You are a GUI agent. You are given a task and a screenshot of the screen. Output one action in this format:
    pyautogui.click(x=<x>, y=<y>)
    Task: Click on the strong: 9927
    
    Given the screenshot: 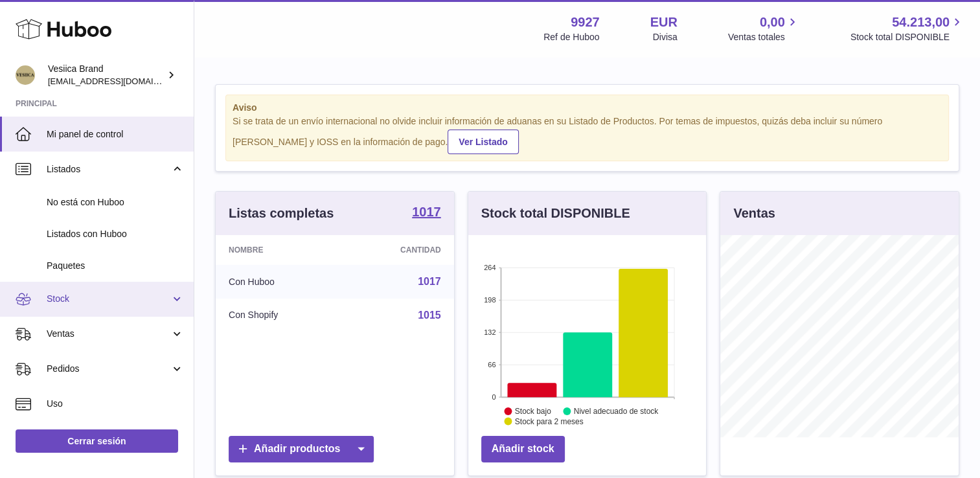 What is the action you would take?
    pyautogui.click(x=585, y=22)
    